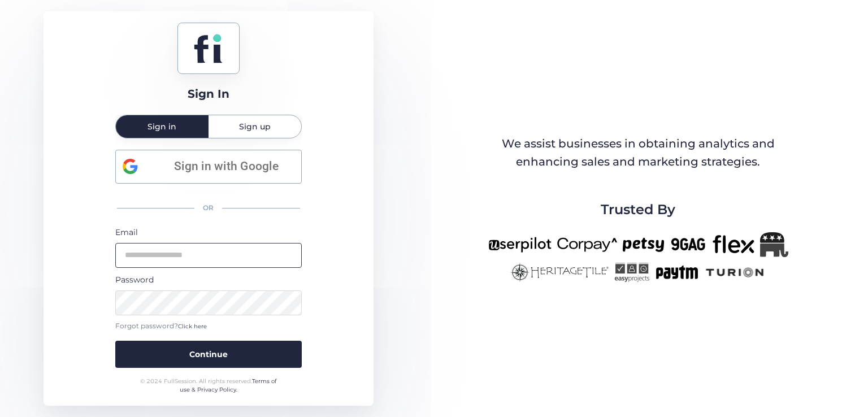 The image size is (868, 417). What do you see at coordinates (209, 94) in the screenshot?
I see `div: Sign In` at bounding box center [209, 94].